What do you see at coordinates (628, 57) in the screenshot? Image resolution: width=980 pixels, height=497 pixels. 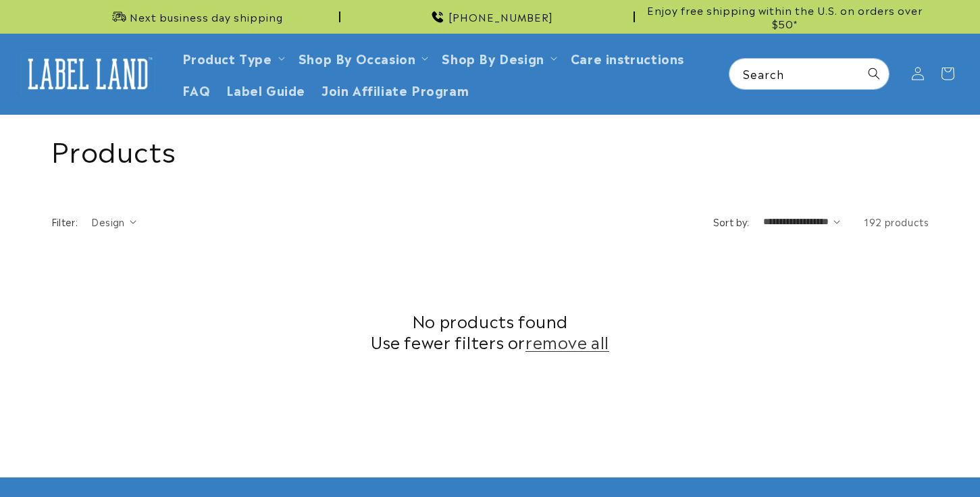 I see `span: Care instructions` at bounding box center [628, 57].